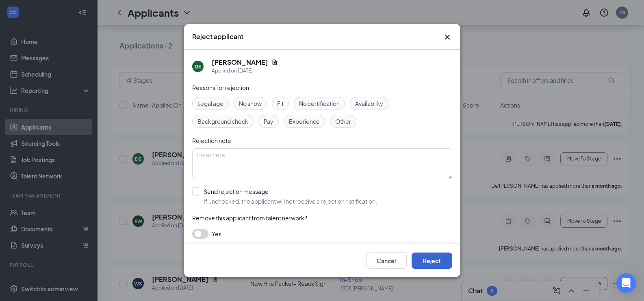  Describe the element at coordinates (275, 62) in the screenshot. I see `svg: Document` at that location.